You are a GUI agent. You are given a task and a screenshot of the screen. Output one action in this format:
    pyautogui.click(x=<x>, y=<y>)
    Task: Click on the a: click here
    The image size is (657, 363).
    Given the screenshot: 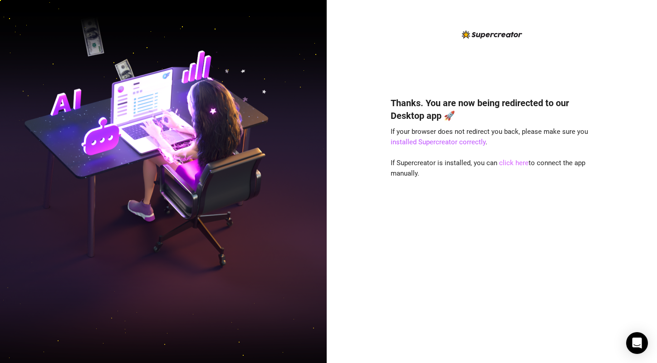 What is the action you would take?
    pyautogui.click(x=514, y=163)
    